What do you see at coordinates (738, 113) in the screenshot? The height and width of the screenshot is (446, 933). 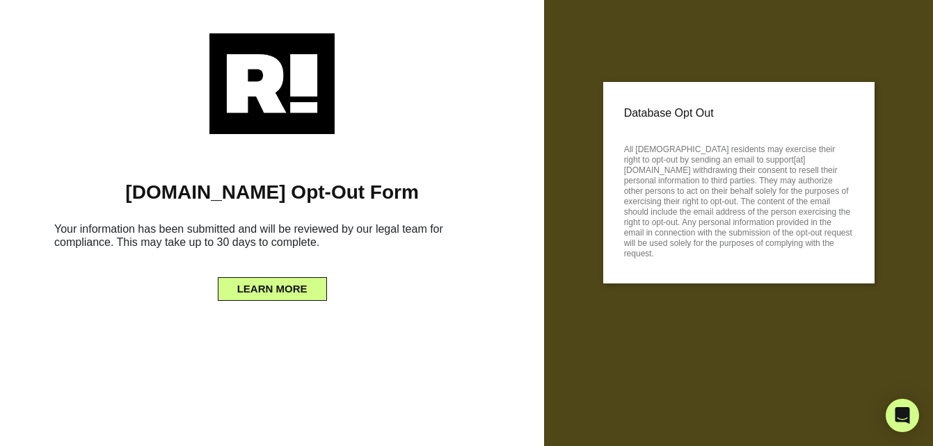 I see `p: Database Opt Out` at bounding box center [738, 113].